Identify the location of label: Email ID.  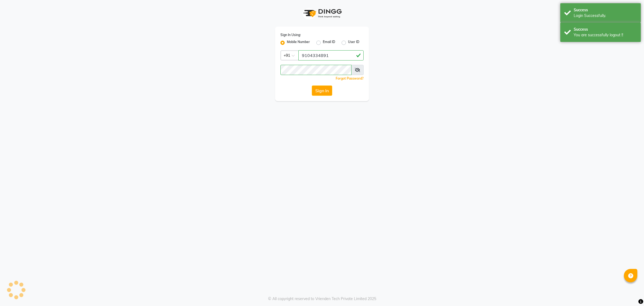
(329, 42).